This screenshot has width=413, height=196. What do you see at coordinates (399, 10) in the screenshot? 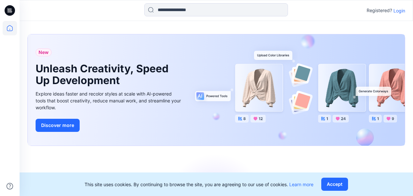
I see `p: Login` at bounding box center [399, 10].